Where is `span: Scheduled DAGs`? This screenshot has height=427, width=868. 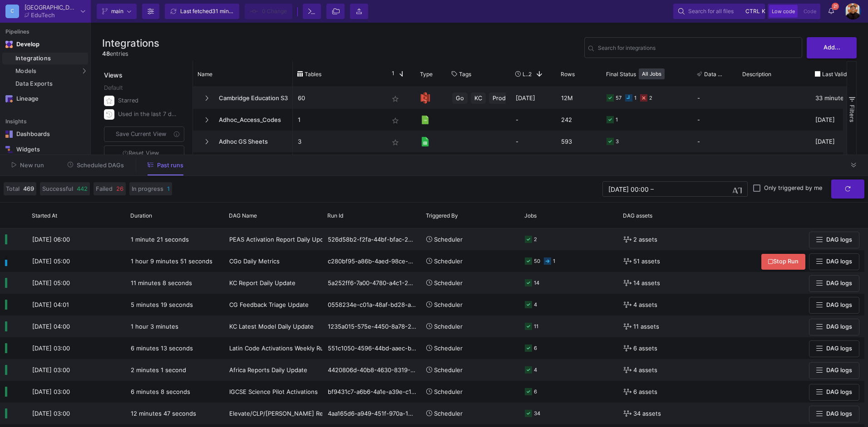 span: Scheduled DAGs is located at coordinates (101, 165).